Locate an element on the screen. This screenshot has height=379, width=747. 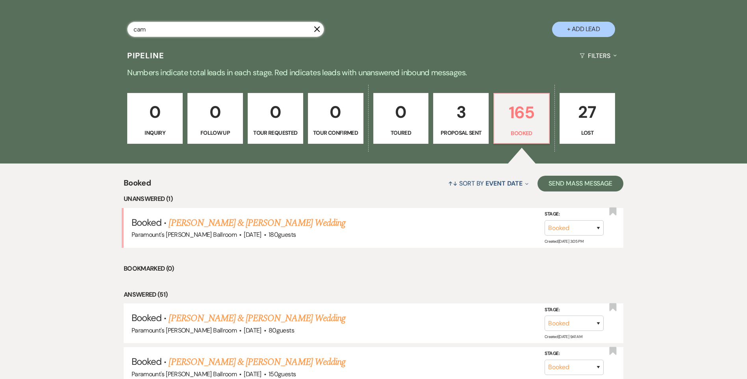
span: Event Date is located at coordinates (503, 183).